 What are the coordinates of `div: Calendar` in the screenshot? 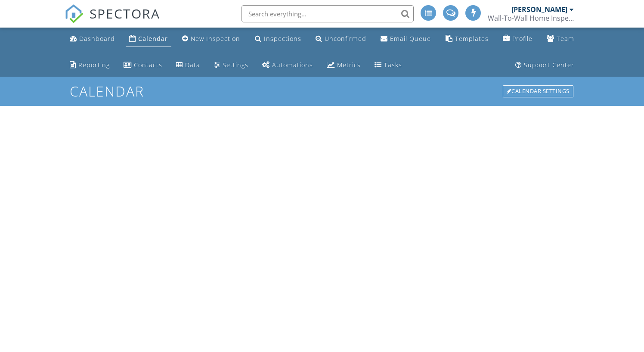 It's located at (153, 38).